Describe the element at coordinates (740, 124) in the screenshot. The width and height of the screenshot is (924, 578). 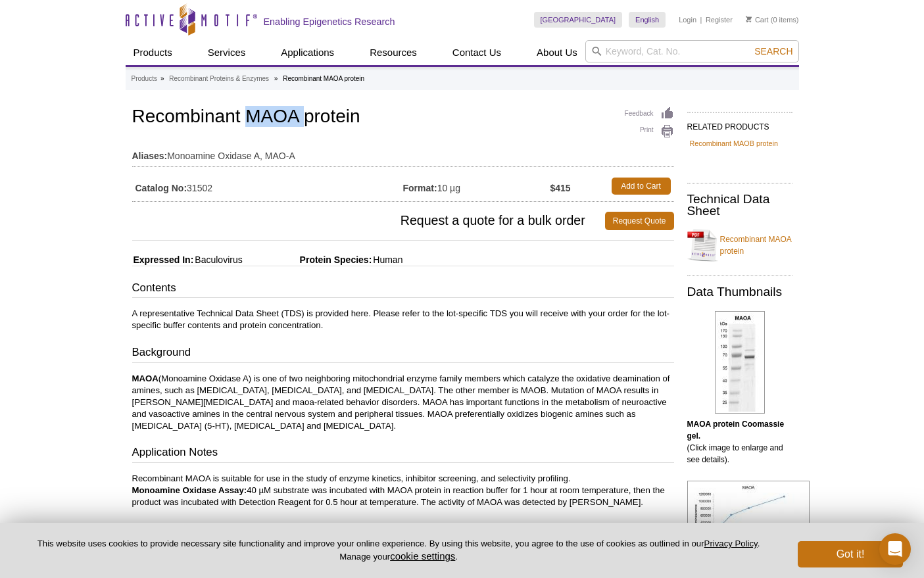
I see `h2: RELATED PRODUCTS` at that location.